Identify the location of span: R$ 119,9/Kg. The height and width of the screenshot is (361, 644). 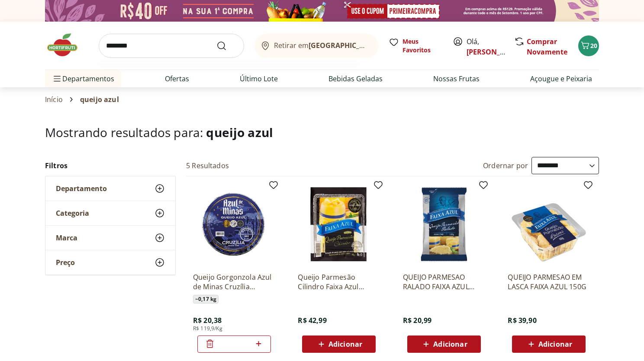
(208, 329).